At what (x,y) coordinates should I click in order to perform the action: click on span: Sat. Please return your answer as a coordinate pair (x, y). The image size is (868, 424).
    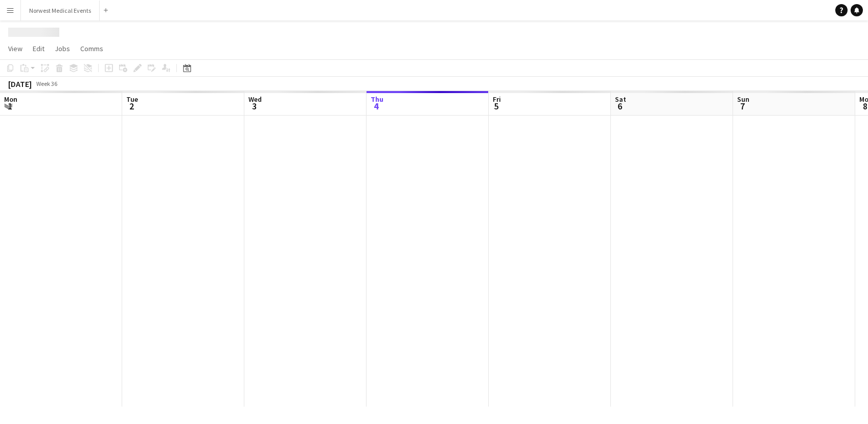
    Looking at the image, I should click on (621, 99).